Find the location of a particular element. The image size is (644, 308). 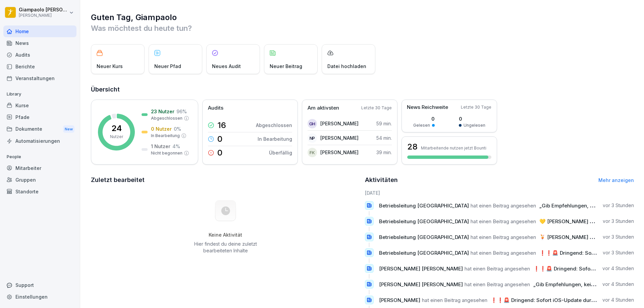

a: Kurse is located at coordinates (40, 106).